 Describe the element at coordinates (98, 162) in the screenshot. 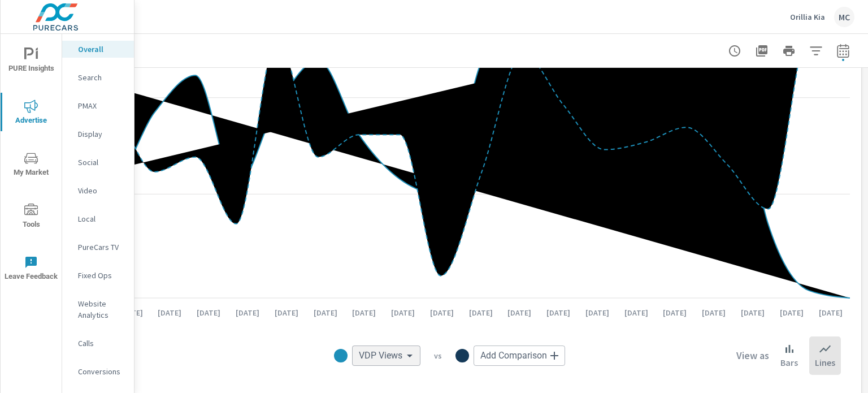

I see `div: Social` at that location.